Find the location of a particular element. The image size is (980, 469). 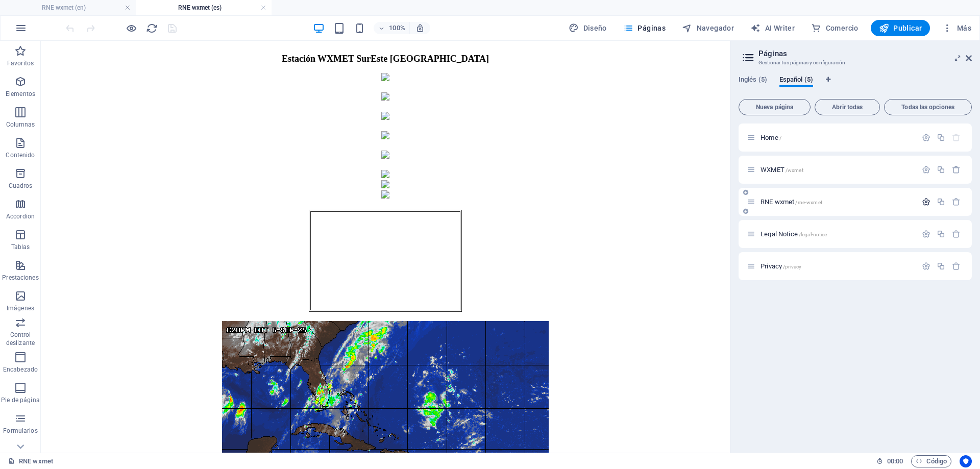

a: Haz clic para cancelar la selección y doble clic para abrir páginas is located at coordinates (31, 461).